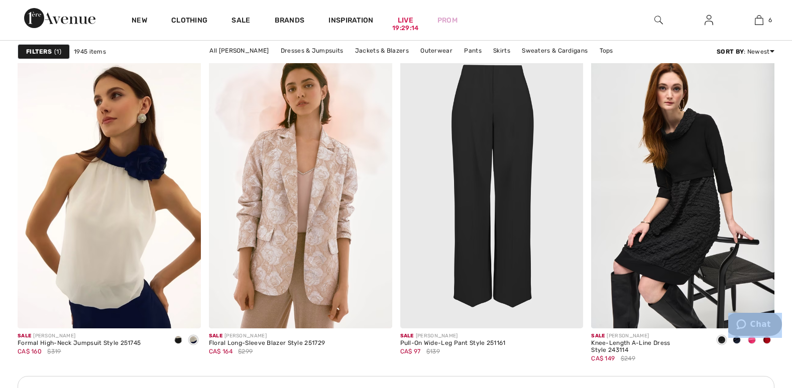 This screenshot has height=388, width=792. I want to click on a: Live19:29:14, so click(405, 20).